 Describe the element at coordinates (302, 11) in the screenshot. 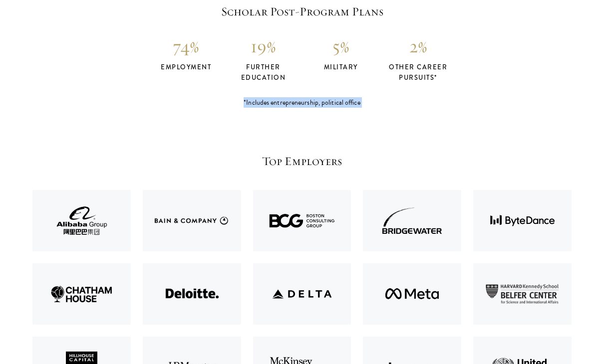

I see `h5: Scholar Post-Program Plans` at that location.